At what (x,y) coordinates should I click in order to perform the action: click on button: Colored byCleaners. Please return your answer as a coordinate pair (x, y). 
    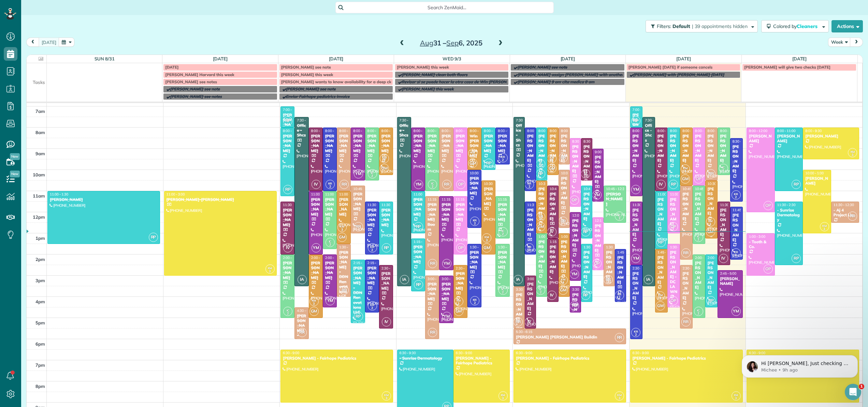
    Looking at the image, I should click on (795, 26).